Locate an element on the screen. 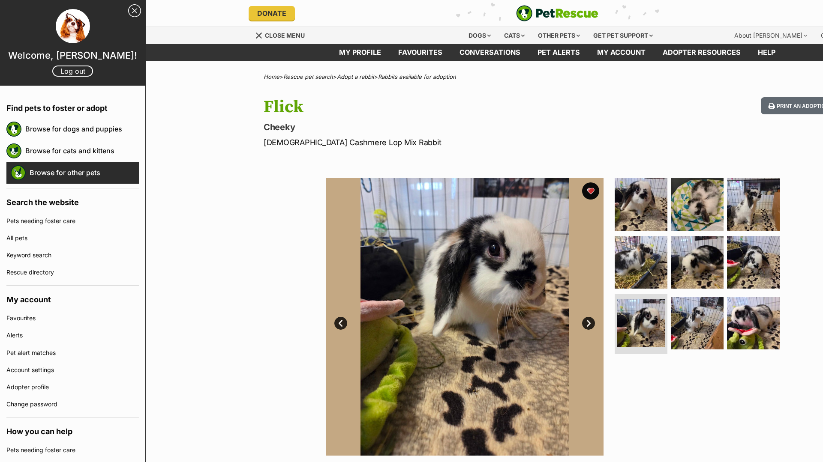 The width and height of the screenshot is (823, 462). a: Browse for cats and kittens is located at coordinates (82, 151).